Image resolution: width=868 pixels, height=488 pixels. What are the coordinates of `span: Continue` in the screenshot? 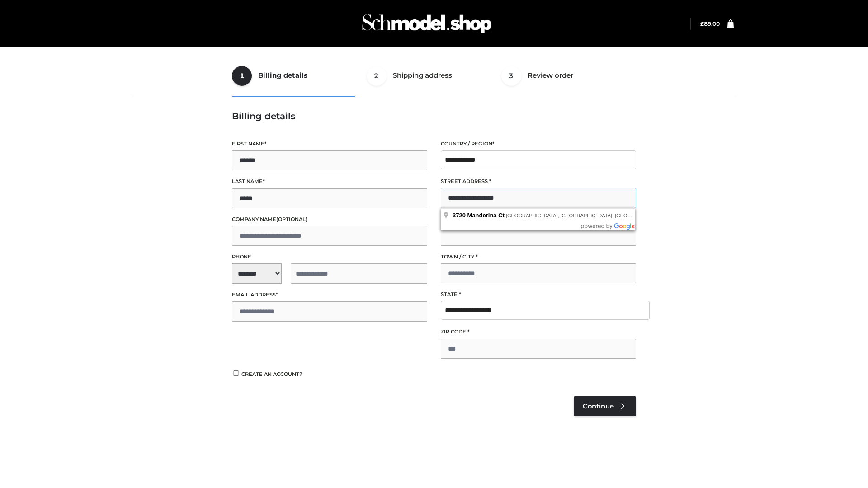 It's located at (598, 406).